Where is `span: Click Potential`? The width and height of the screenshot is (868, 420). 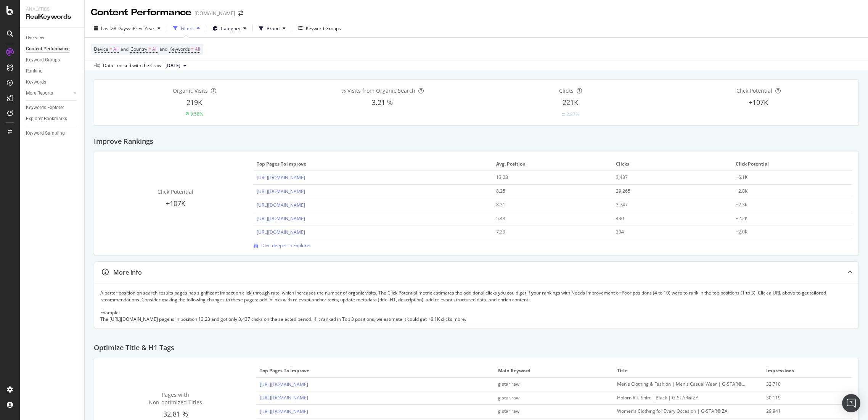
span: Click Potential is located at coordinates (175, 191).